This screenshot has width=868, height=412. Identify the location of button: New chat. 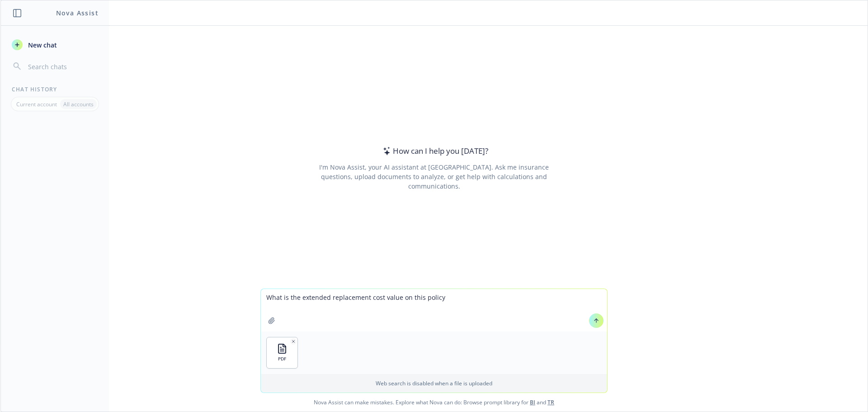
(55, 45).